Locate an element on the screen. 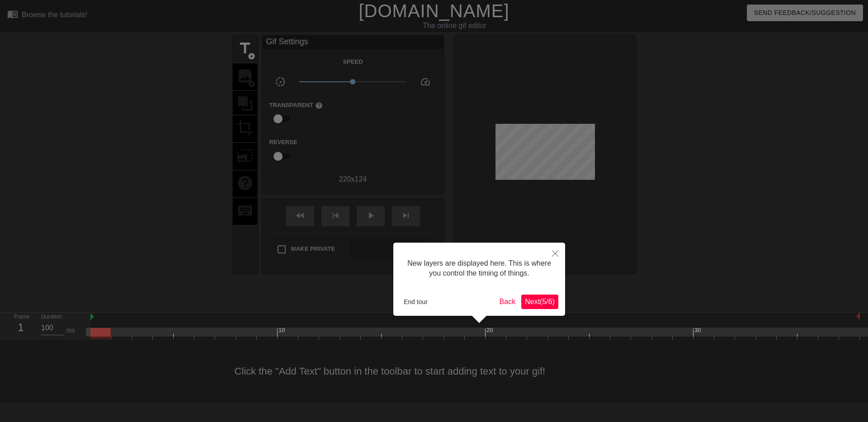 Image resolution: width=868 pixels, height=422 pixels. button: Next is located at coordinates (540, 302).